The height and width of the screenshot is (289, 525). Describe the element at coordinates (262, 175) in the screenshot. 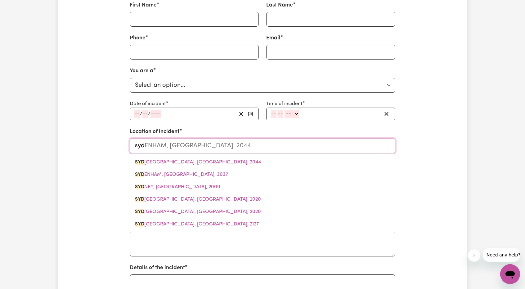

I see `a: SYDENHAM, Victoria, 3037` at that location.